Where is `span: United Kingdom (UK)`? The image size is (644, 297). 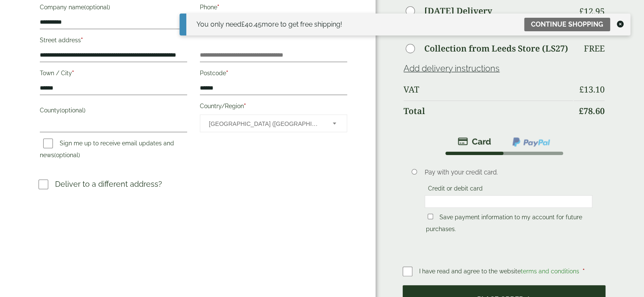
span: United Kingdom (UK) is located at coordinates (265, 124).